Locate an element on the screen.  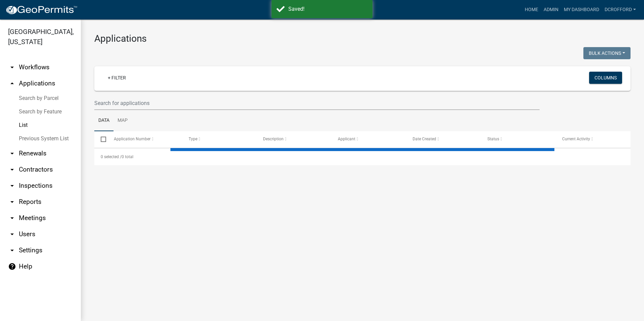
span: 0 selected / is located at coordinates (111, 156).